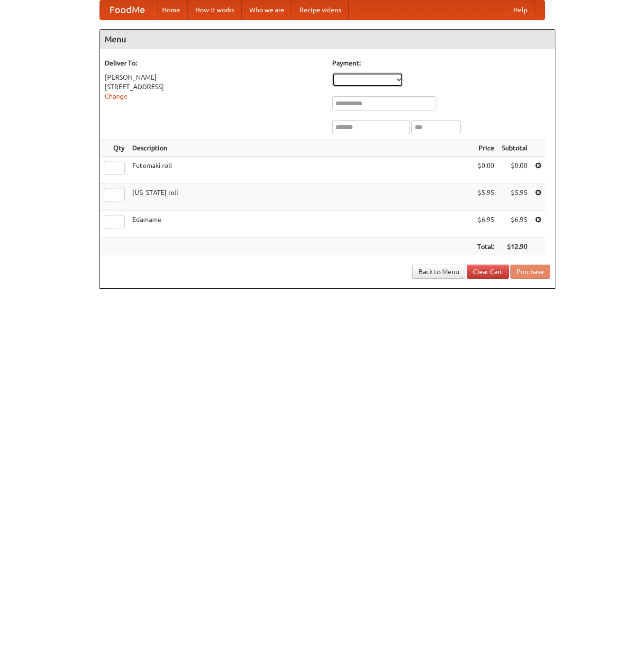  What do you see at coordinates (442, 63) in the screenshot?
I see `h5: Payment:` at bounding box center [442, 63].